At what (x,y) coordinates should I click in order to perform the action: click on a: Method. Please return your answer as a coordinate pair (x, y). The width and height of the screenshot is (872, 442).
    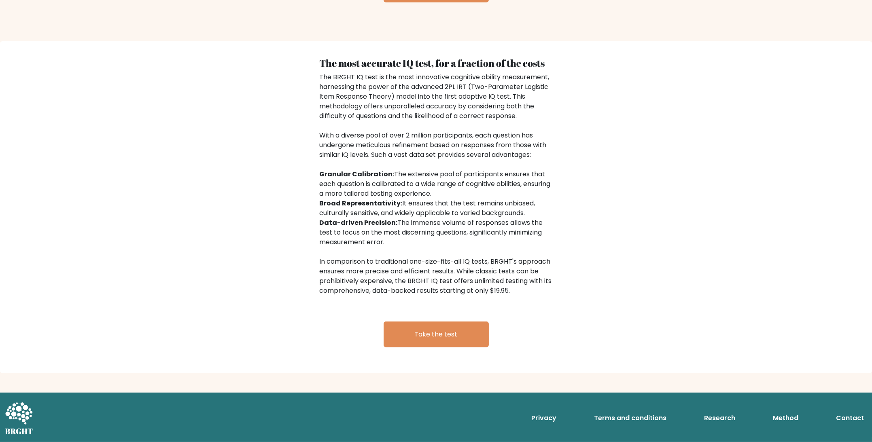
    Looking at the image, I should click on (786, 419).